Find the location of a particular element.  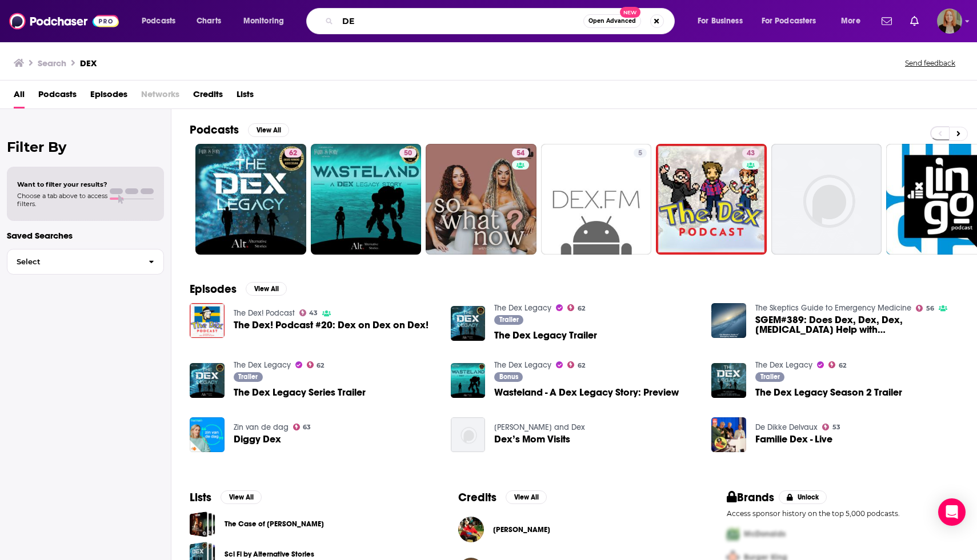

a: Diggy Dex is located at coordinates (257, 439).